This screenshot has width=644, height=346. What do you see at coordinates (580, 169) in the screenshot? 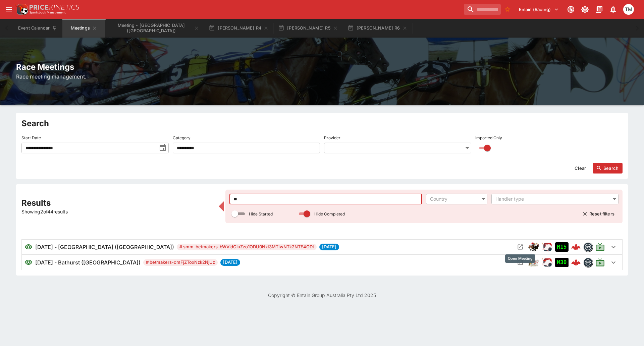
I see `button: Clear` at bounding box center [580, 169].